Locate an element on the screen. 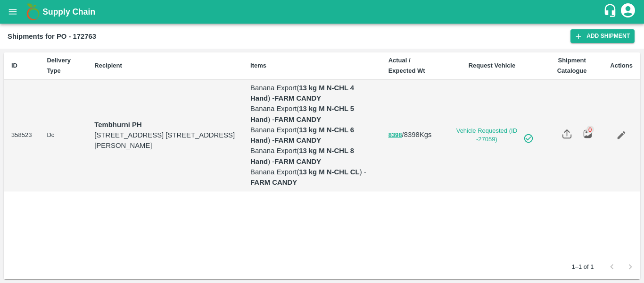 This screenshot has height=283, width=644. button: open drawer is located at coordinates (13, 12).